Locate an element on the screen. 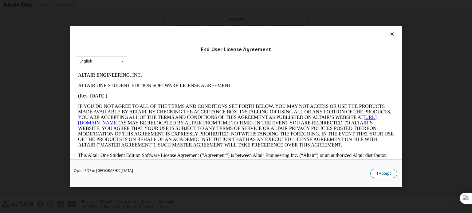  p: IF YOU DO NOT AGREE TO ALL OF THE TERMS AND CONDITIONS SET FORTH BELOW, YOU MAY NOT ACCESS OR USE... is located at coordinates (160, 56).